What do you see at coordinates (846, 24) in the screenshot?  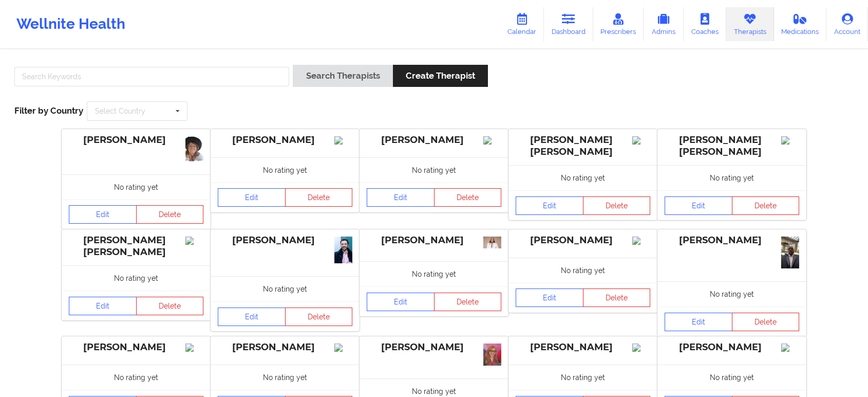 I see `a: Account` at bounding box center [846, 24].